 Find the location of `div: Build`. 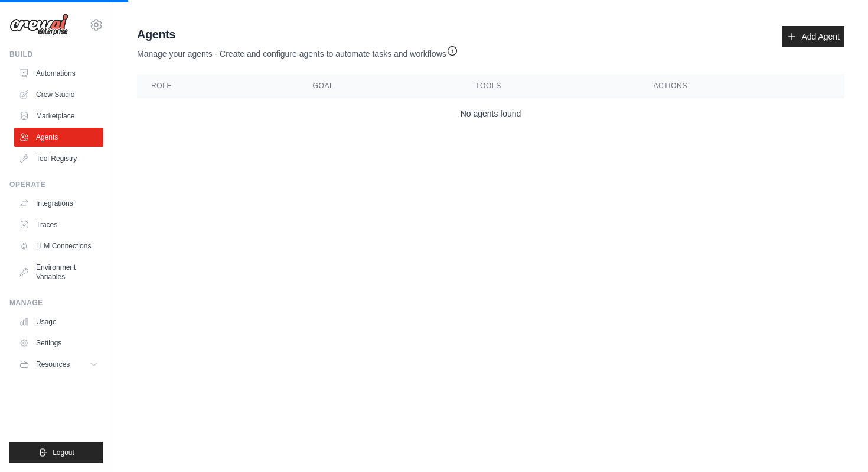

div: Build is located at coordinates (56, 55).